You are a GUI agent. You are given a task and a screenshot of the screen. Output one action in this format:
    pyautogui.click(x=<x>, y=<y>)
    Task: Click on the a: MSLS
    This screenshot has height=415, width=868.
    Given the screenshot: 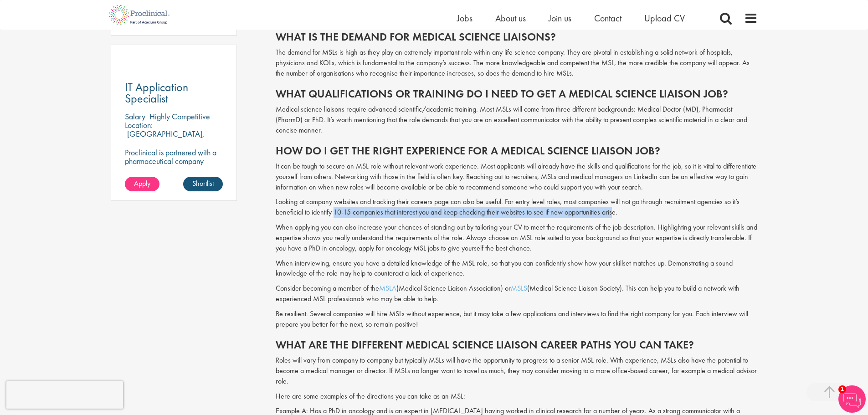 What is the action you would take?
    pyautogui.click(x=519, y=288)
    